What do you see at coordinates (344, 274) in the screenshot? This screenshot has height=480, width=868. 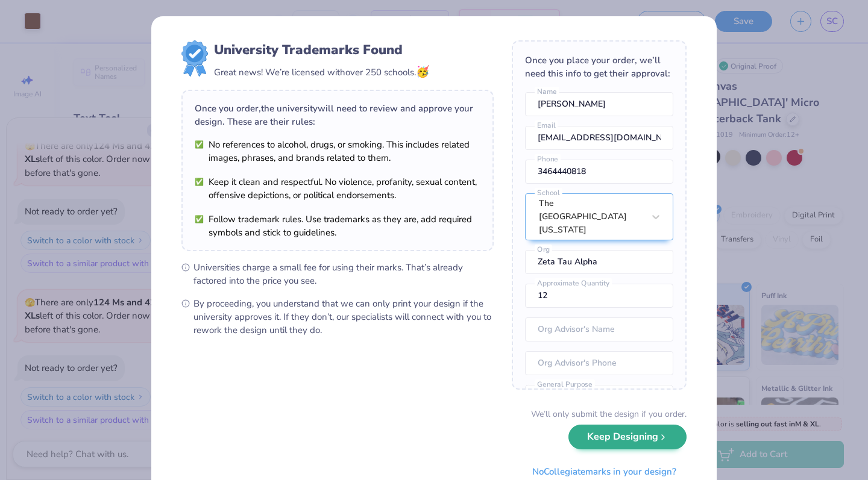 I see `span: Universities charge a small fee for using their marks. That’s already factored into the price you...` at bounding box center [344, 274].